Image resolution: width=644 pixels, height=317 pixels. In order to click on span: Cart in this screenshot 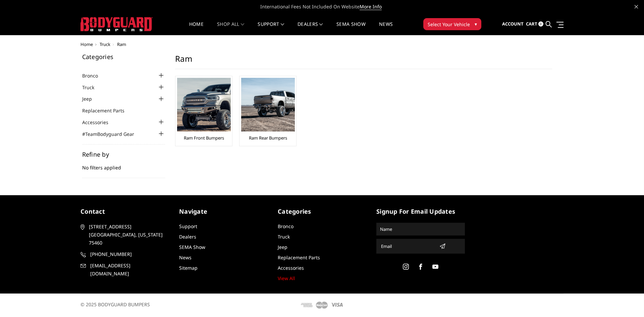, I will do `click(532, 24)`.